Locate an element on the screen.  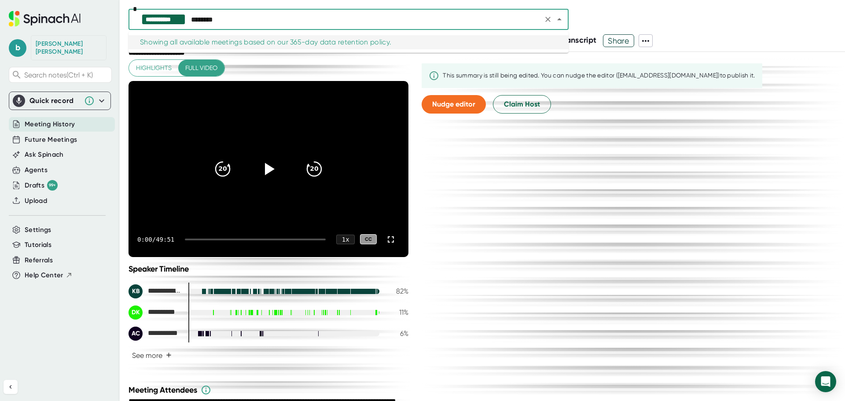
div: Meeting Attendees is located at coordinates (269, 390).